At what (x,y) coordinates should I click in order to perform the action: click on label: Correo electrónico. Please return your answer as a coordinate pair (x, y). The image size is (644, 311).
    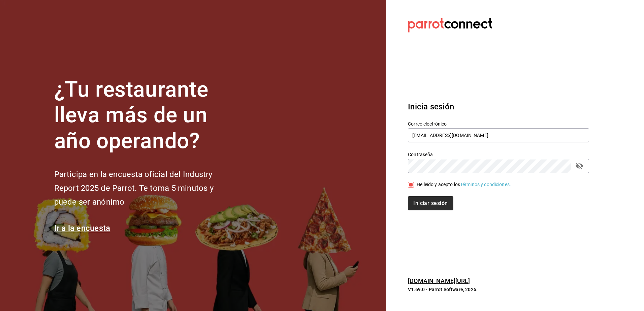
    Looking at the image, I should click on (498, 123).